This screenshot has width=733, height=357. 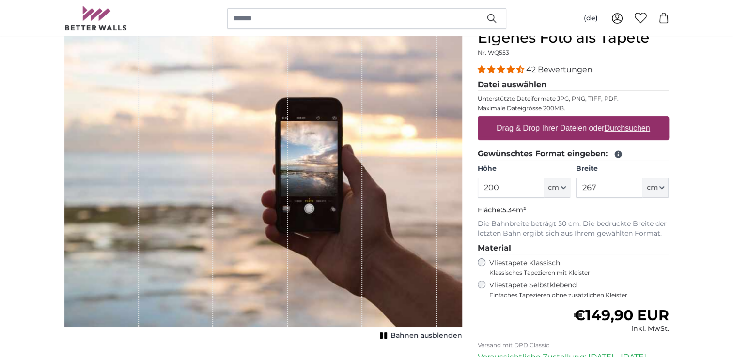 I want to click on p: Versand mit DPD Classic, so click(x=573, y=346).